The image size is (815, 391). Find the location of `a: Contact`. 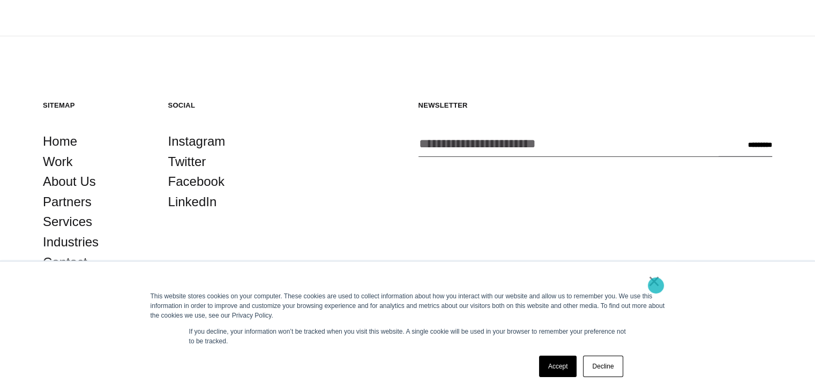

a: Contact is located at coordinates (65, 263).